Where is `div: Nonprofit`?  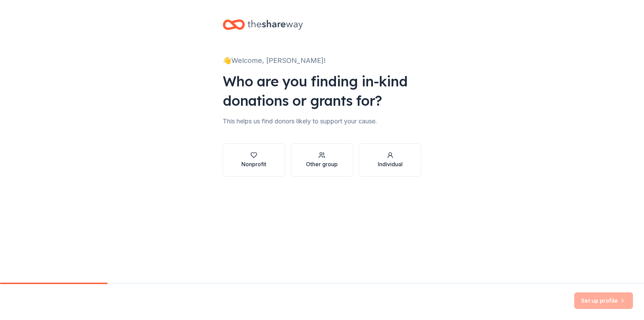 div: Nonprofit is located at coordinates (254, 164).